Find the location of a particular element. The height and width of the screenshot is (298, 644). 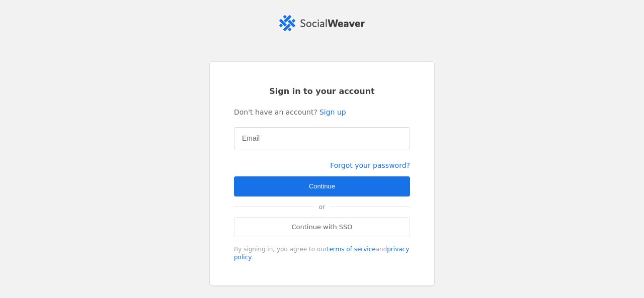

button: Continue is located at coordinates (322, 186).